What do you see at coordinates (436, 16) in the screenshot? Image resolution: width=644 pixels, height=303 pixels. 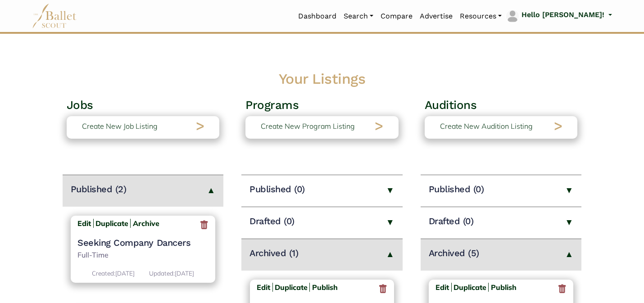 I see `a: Advertise` at bounding box center [436, 16].